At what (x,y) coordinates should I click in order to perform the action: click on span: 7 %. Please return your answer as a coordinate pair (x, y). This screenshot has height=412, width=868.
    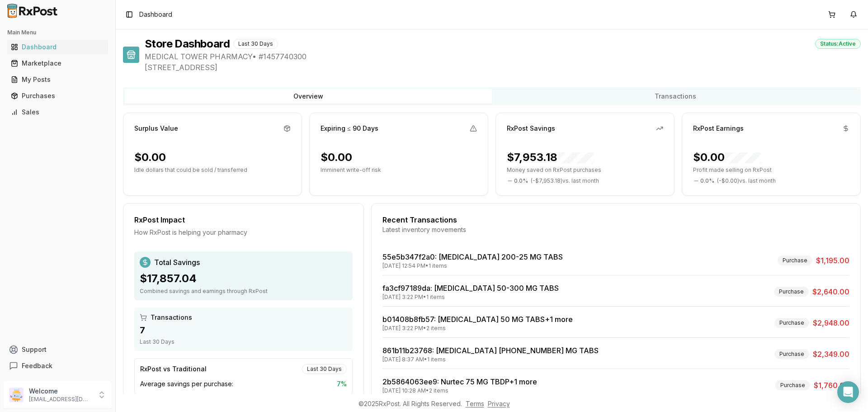
    Looking at the image, I should click on (342, 384).